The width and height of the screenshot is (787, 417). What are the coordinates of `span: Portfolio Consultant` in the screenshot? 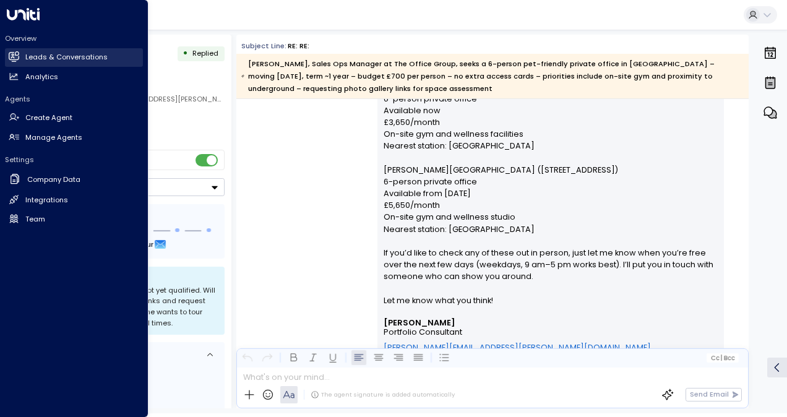 It's located at (423, 332).